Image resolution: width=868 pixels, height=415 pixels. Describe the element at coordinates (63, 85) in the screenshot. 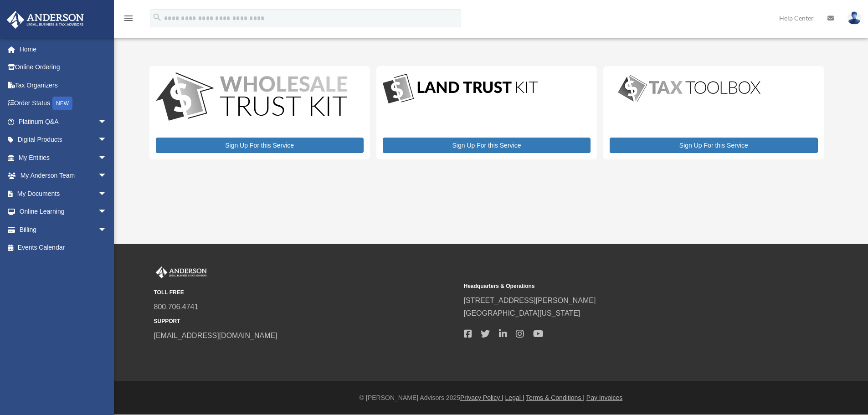

I see `a: Tax Organizers` at that location.